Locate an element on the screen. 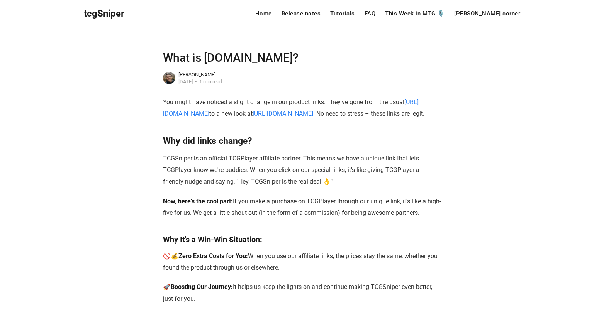  h2: Why did links change? is located at coordinates (302, 141).